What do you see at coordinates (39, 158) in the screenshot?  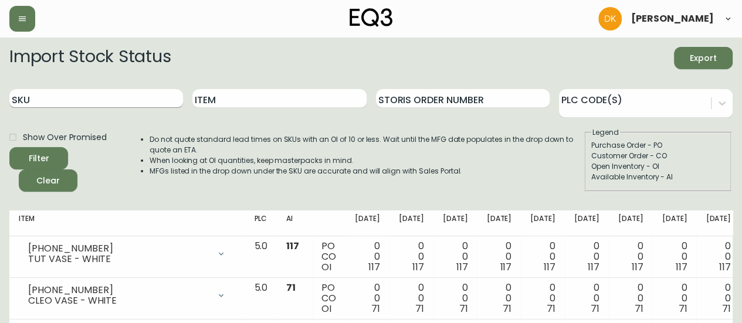 I see `button: Filter` at bounding box center [39, 158].